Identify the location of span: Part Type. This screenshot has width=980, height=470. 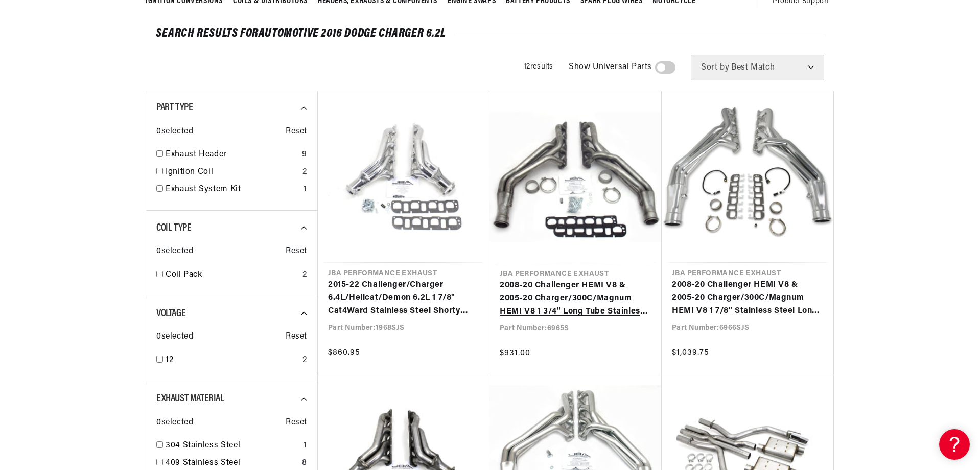
(174, 108).